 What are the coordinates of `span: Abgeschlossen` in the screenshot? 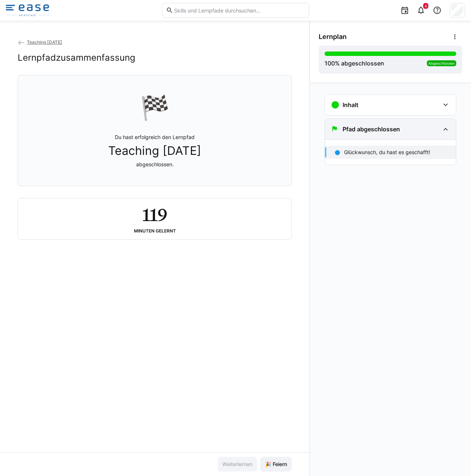 It's located at (441, 63).